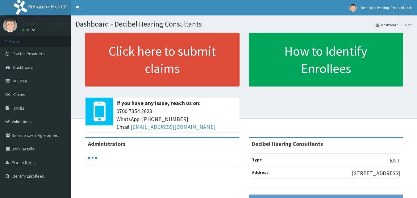  What do you see at coordinates (162, 60) in the screenshot?
I see `a: Click here to submit claims` at bounding box center [162, 60].